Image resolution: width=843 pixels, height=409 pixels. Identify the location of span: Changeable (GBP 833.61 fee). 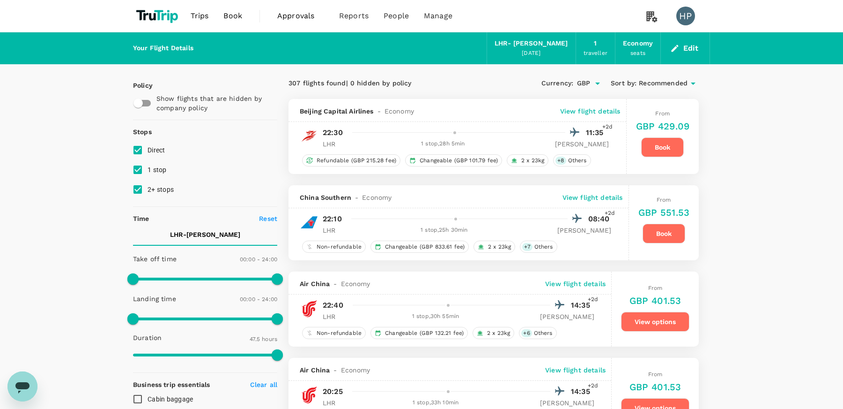
(425, 246).